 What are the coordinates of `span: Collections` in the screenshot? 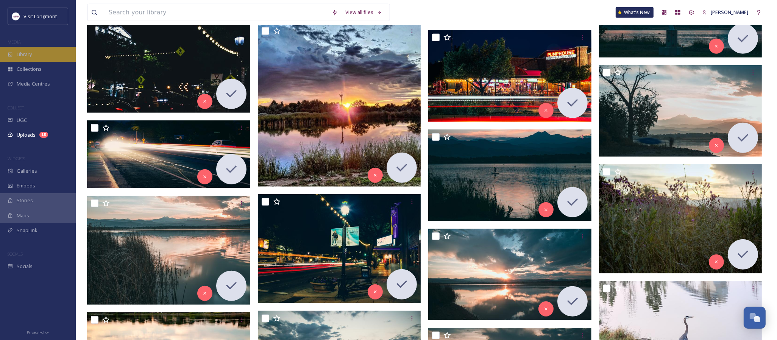 It's located at (29, 69).